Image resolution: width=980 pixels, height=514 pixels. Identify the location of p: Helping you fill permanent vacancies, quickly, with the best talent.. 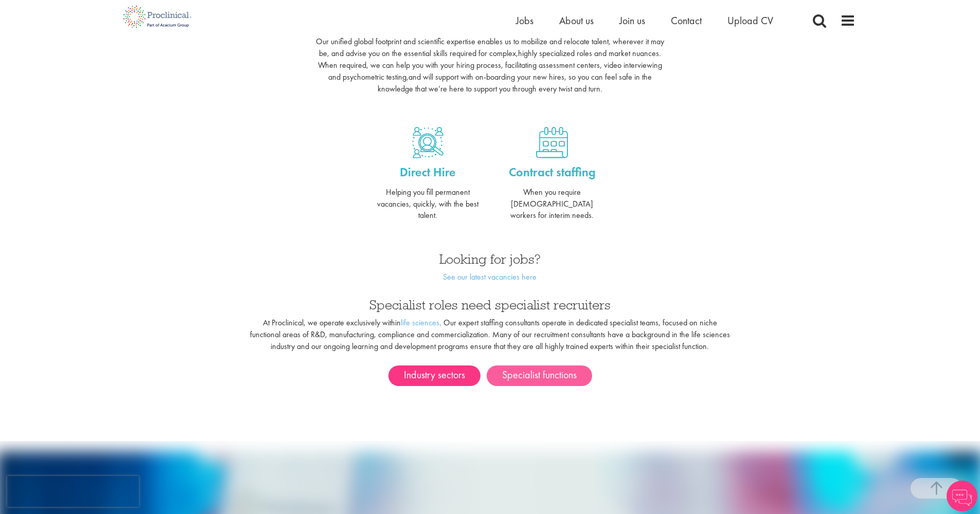
(428, 204).